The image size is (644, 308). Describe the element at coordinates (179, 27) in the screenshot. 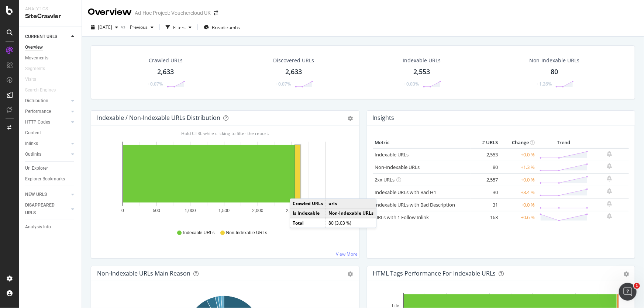

I see `div: Filters` at that location.